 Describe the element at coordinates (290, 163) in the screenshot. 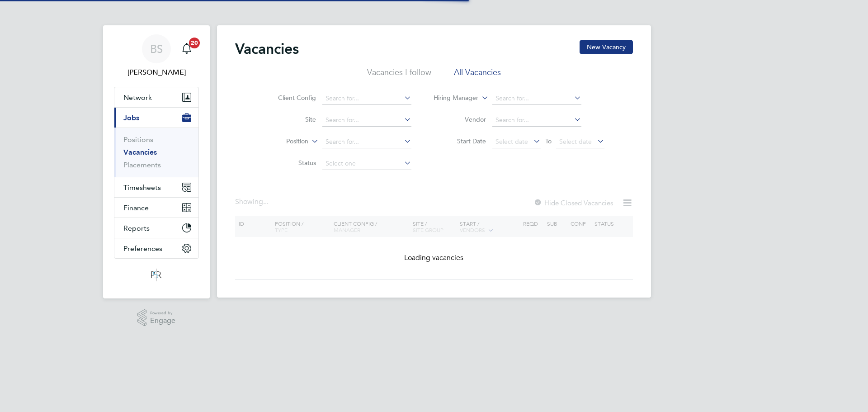

I see `label: Status` at that location.